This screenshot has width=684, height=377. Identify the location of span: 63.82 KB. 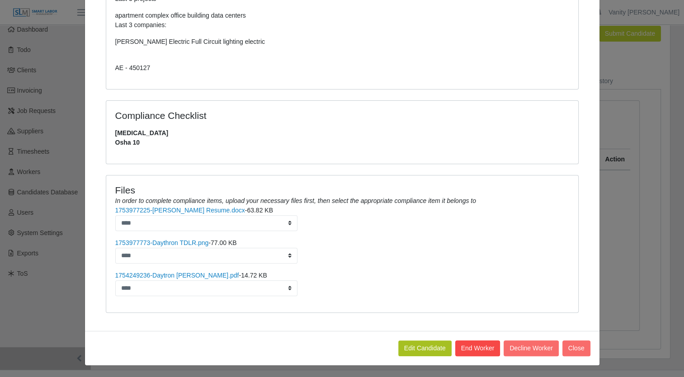
(260, 210).